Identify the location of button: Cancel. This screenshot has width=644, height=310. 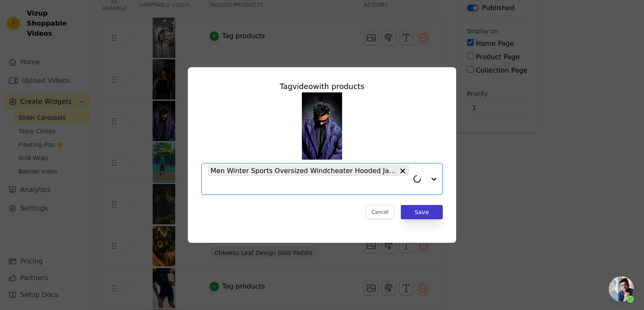
(380, 212).